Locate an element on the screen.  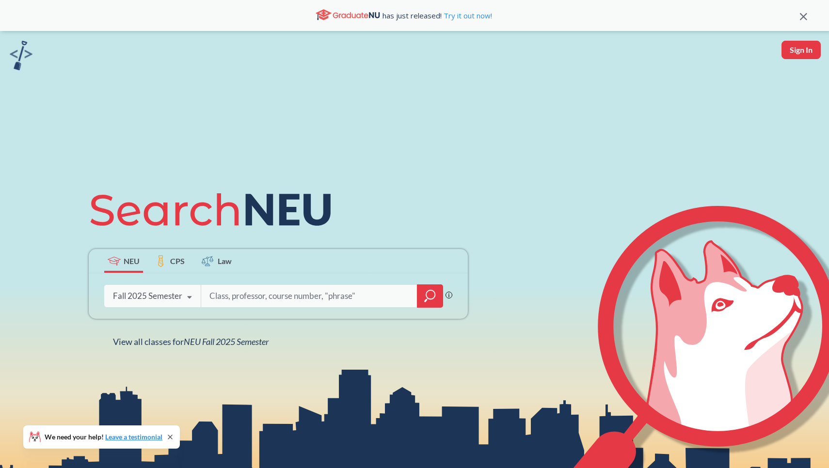
span: We need your help! is located at coordinates (103, 437).